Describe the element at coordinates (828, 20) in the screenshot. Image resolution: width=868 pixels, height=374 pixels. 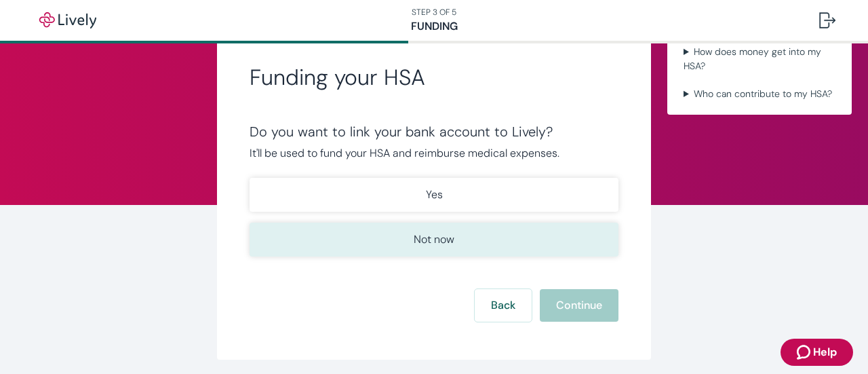
I see `button: Log out` at that location.